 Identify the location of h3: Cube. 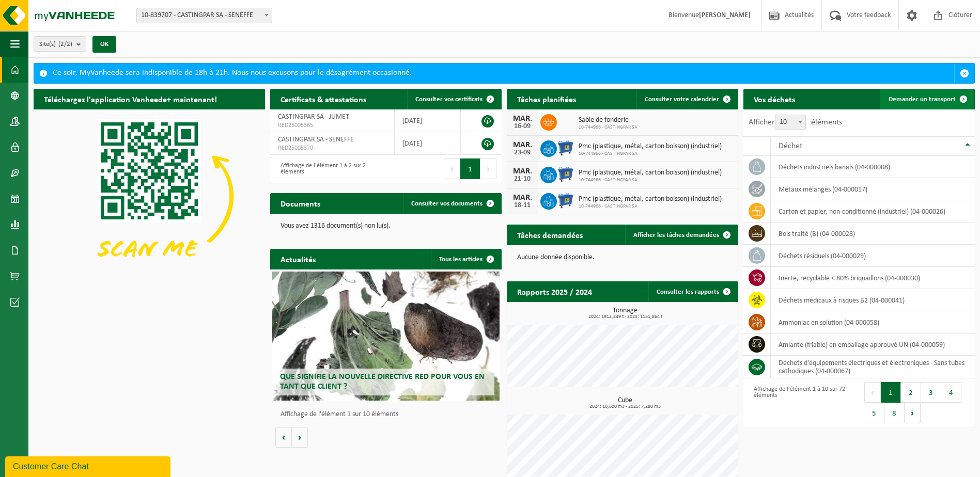
(625, 404).